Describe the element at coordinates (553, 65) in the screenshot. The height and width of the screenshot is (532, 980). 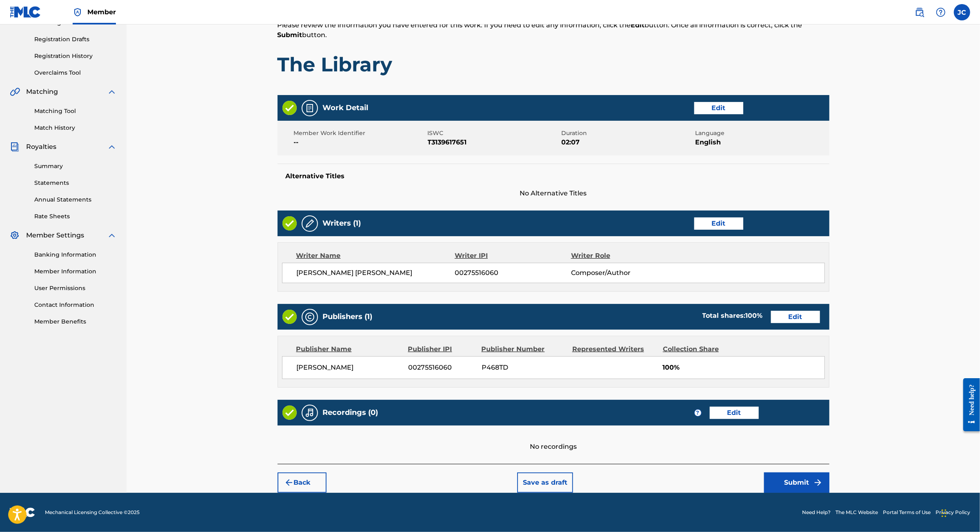
I see `h1: The Library` at that location.